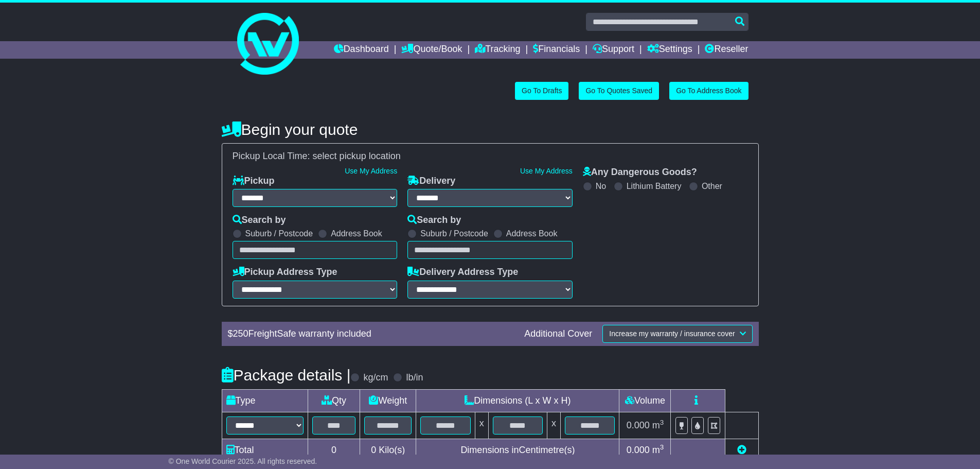 The width and height of the screenshot is (980, 469). I want to click on label: Pickup Address Type, so click(285, 272).